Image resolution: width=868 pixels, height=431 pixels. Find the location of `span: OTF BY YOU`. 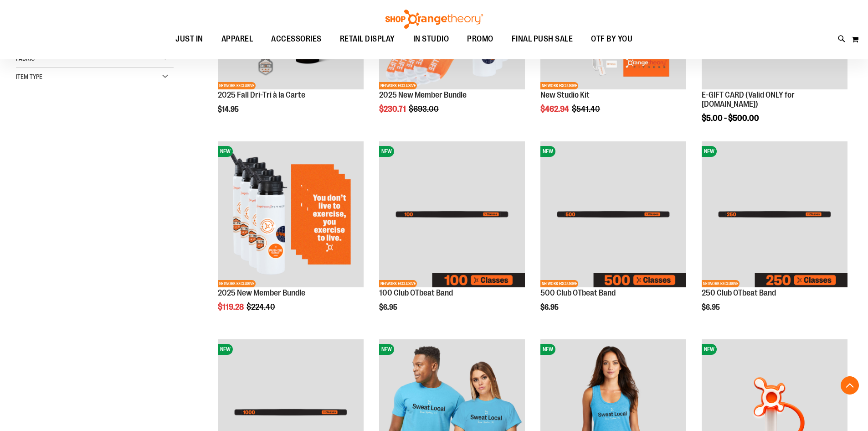

span: OTF BY YOU is located at coordinates (612, 39).